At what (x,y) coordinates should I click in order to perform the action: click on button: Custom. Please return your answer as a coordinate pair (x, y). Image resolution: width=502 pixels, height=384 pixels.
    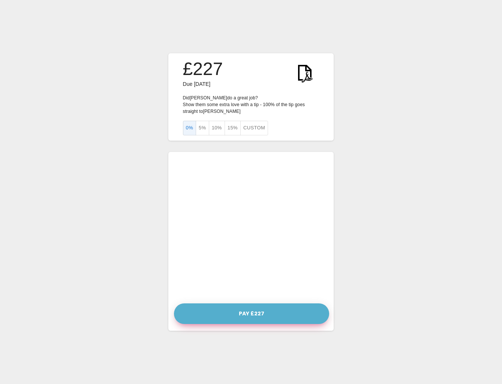
    Looking at the image, I should click on (254, 128).